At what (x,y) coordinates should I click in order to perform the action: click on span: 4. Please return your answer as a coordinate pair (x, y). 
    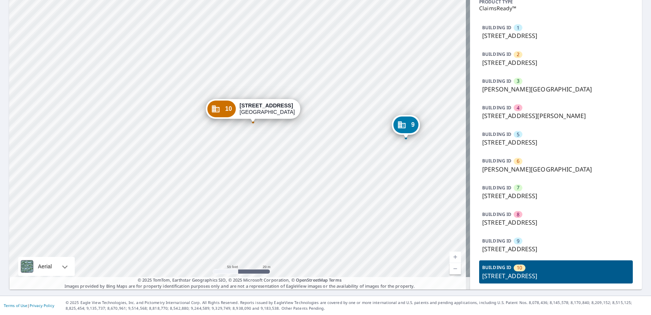
    Looking at the image, I should click on (518, 108).